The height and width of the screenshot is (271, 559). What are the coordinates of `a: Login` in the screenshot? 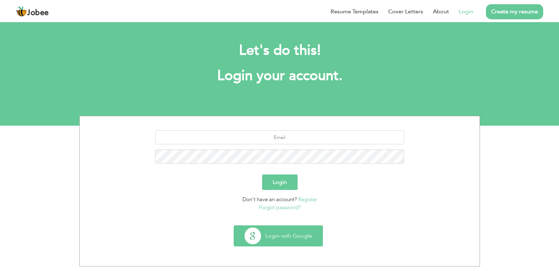 It's located at (466, 12).